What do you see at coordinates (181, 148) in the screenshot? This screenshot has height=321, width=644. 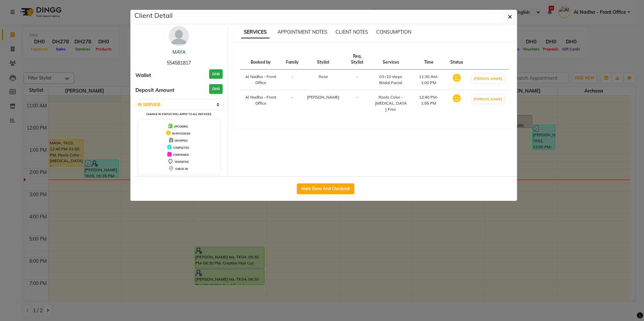 I see `span: COMPLETED` at bounding box center [181, 148].